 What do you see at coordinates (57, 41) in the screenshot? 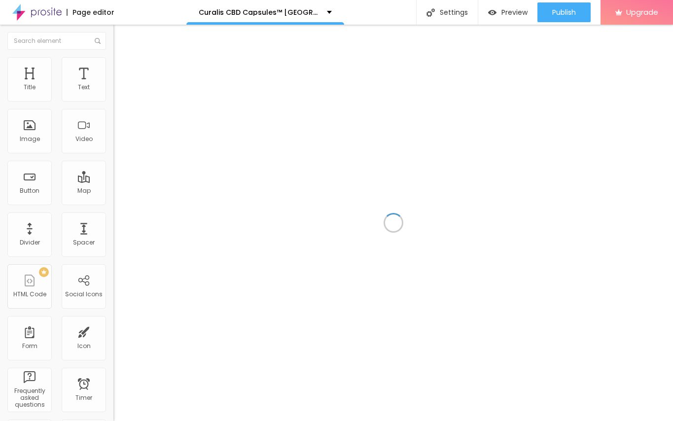
I see `input: Search element` at bounding box center [57, 41].